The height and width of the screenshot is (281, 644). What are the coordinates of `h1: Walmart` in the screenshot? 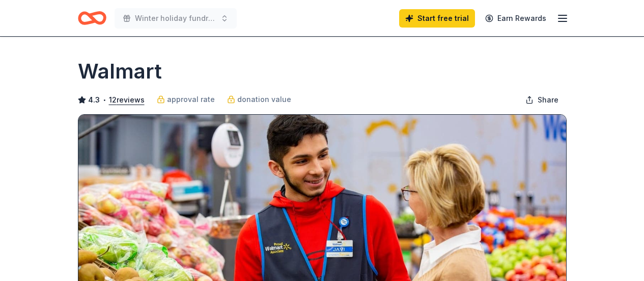 It's located at (119, 71).